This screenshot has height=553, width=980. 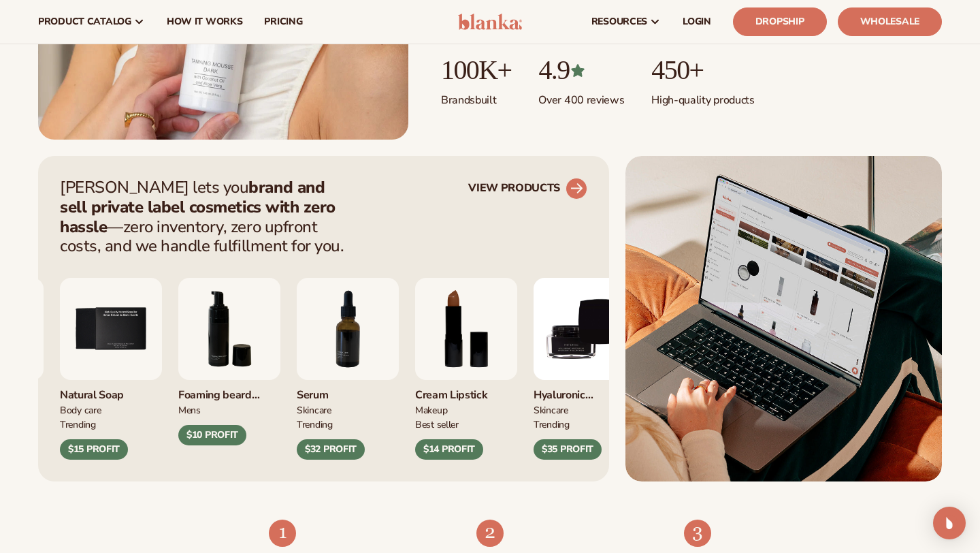 I want to click on div: $35 PROFIT, so click(x=568, y=450).